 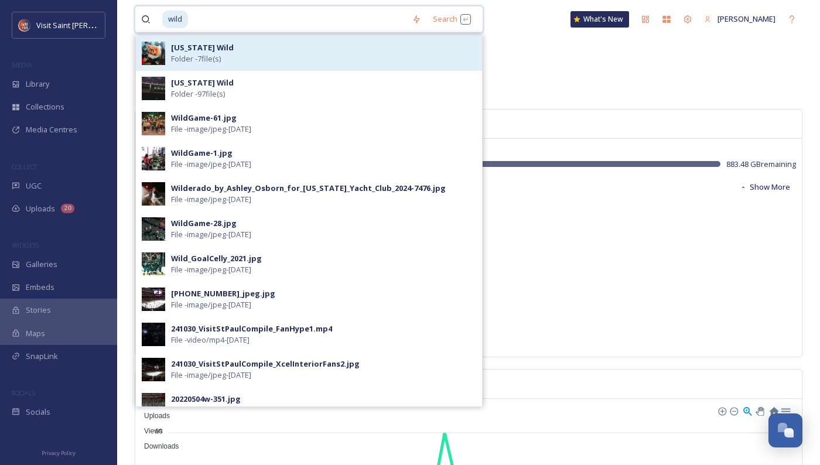 I want to click on span: wild, so click(x=175, y=19).